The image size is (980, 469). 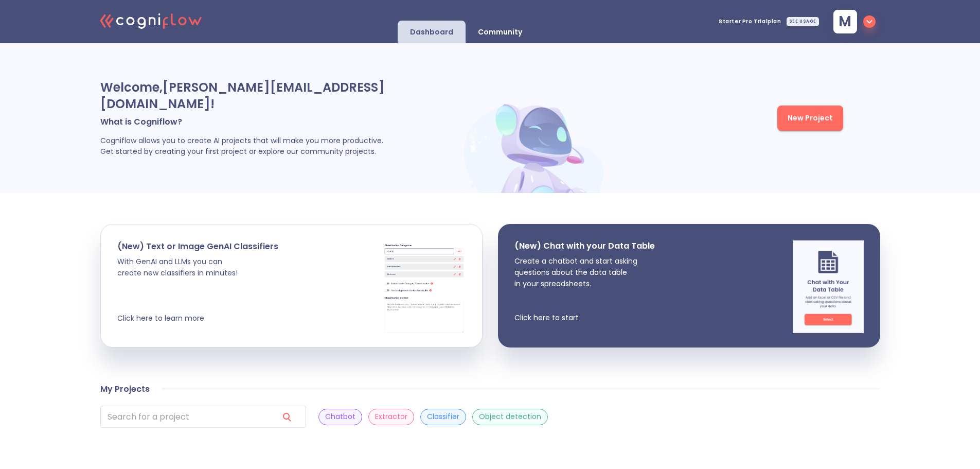 What do you see at coordinates (810, 118) in the screenshot?
I see `button: New Project` at bounding box center [810, 118].